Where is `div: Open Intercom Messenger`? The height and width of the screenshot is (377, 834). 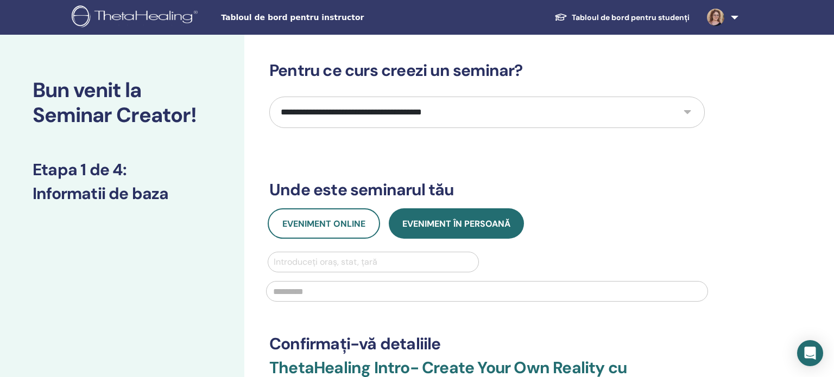
div: Open Intercom Messenger is located at coordinates (810, 354).